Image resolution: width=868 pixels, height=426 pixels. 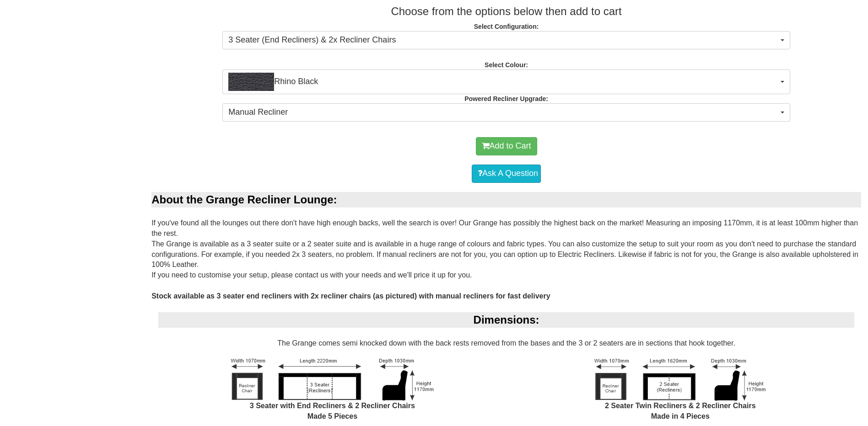 What do you see at coordinates (503, 112) in the screenshot?
I see `span: Manual Recliner` at bounding box center [503, 112].